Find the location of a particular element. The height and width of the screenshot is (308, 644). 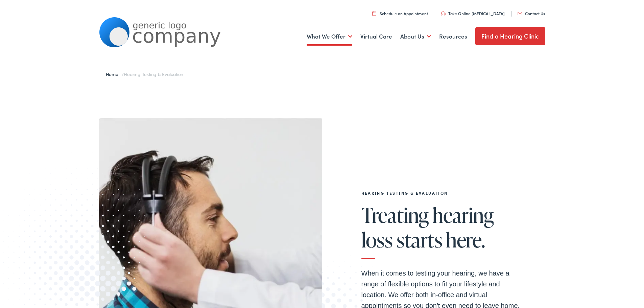

h2: Hearing Testing & Evaluation is located at coordinates (443, 193).